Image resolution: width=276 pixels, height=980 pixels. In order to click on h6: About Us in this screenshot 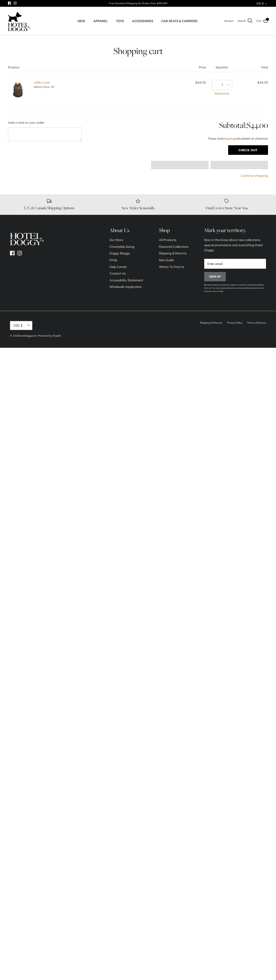, I will do `click(126, 230)`.